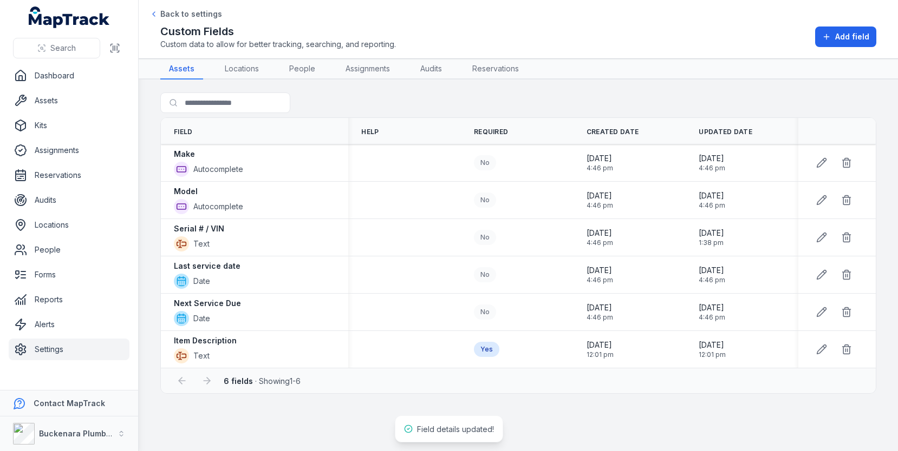 This screenshot has width=898, height=451. I want to click on span: Add field, so click(852, 37).